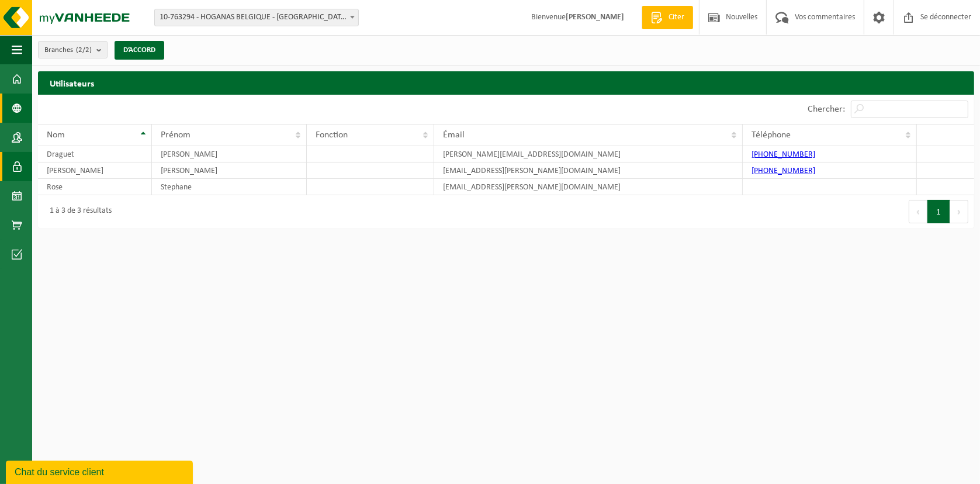 The width and height of the screenshot is (980, 484). I want to click on span: Citer, so click(676, 17).